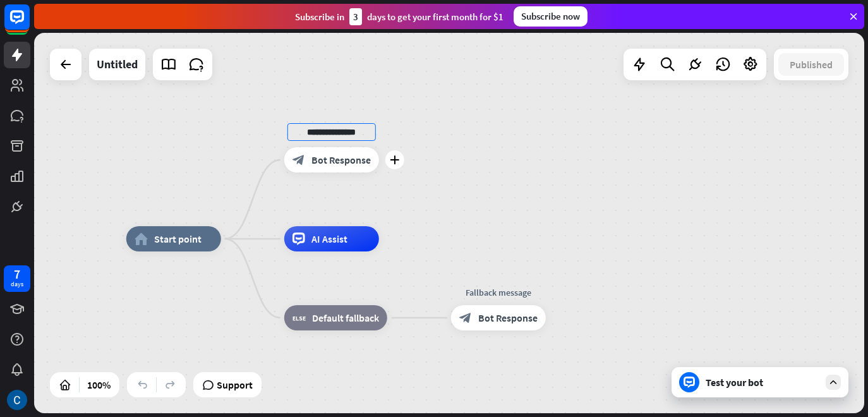  I want to click on span: Support, so click(234, 385).